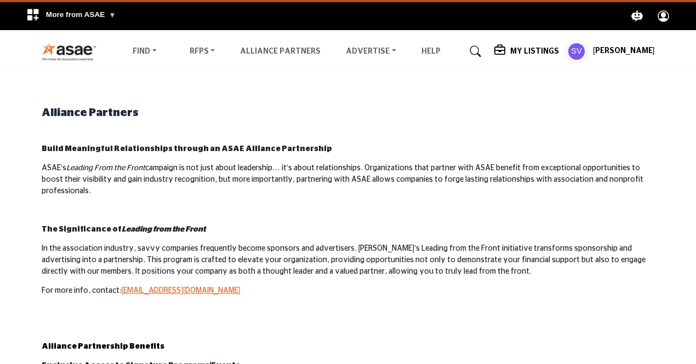 The image size is (696, 364). Describe the element at coordinates (348, 260) in the screenshot. I see `p: In the association industry, savvy companies frequently become sponsors and advertisers. [PERSON_...` at that location.